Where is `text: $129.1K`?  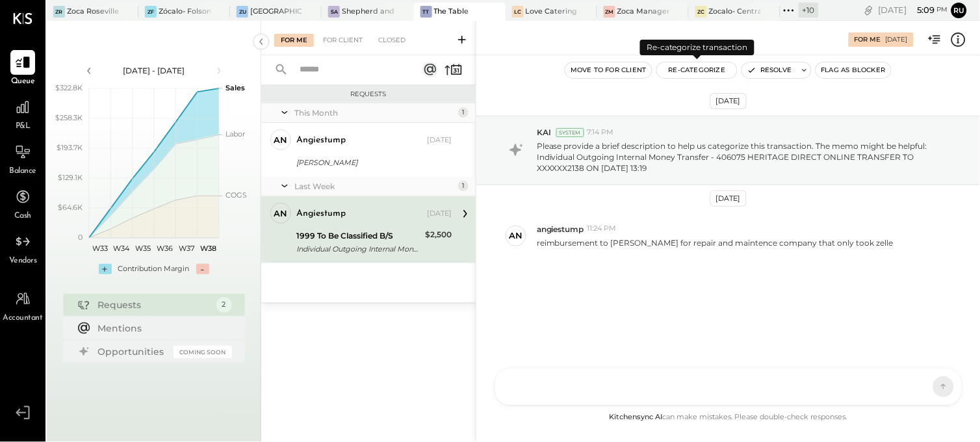 text: $129.1K is located at coordinates (71, 178).